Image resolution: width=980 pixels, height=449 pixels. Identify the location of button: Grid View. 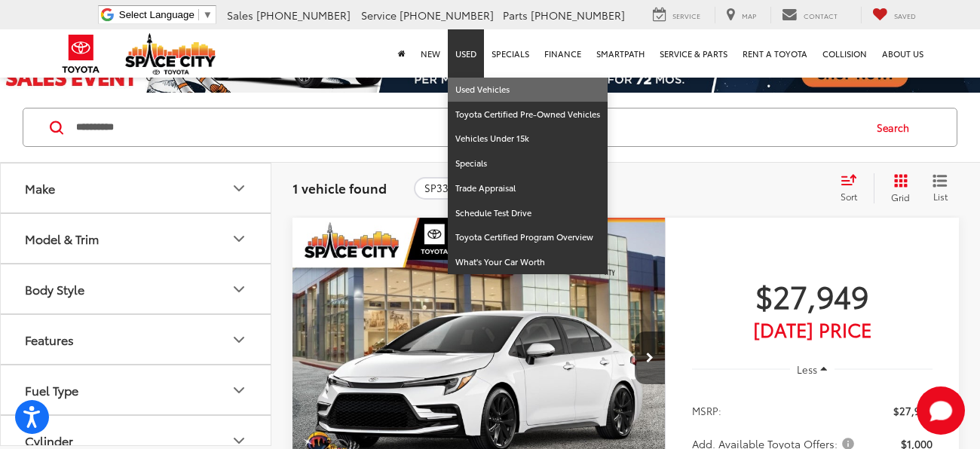
(897, 189).